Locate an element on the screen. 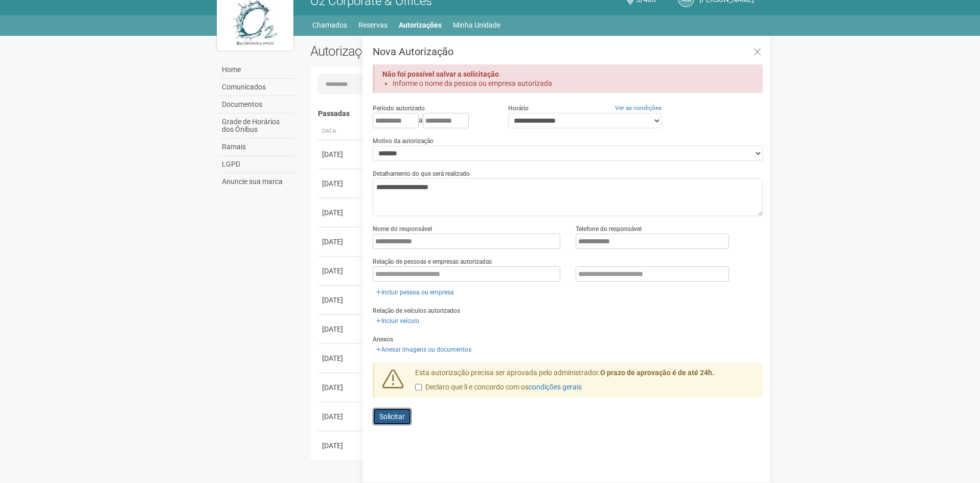  input: Declaro que li e concordo com oscondições gerais is located at coordinates (418, 387).